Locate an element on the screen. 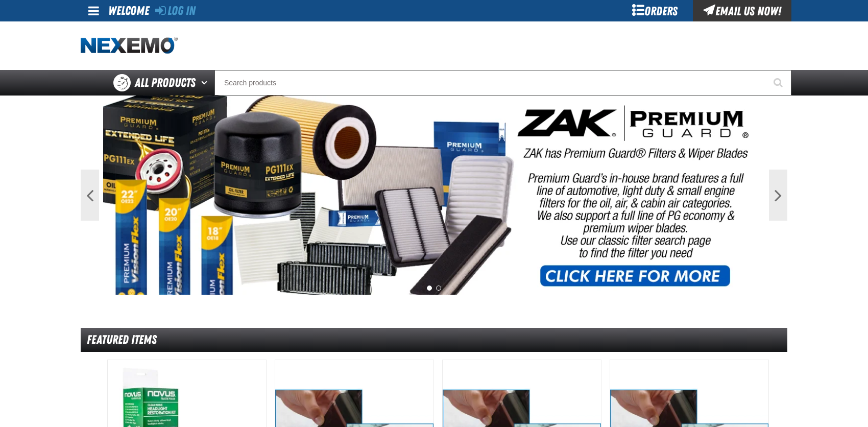 The height and width of the screenshot is (427, 868). button: 1 of 2 is located at coordinates (429, 288).